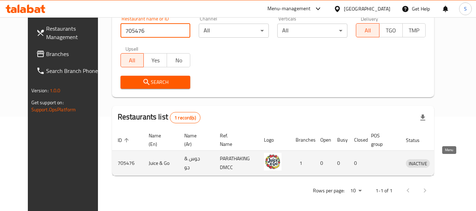 Image resolution: width=476 pixels, height=211 pixels. I want to click on td: جوس & جو, so click(196, 163).